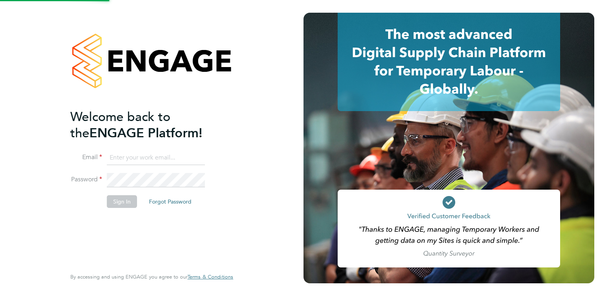  I want to click on input: Enter your work email..., so click(156, 158).